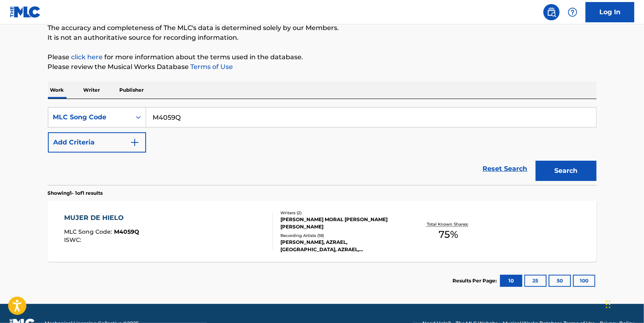 The image size is (644, 323). I want to click on span: MLC Song Code :, so click(89, 231).